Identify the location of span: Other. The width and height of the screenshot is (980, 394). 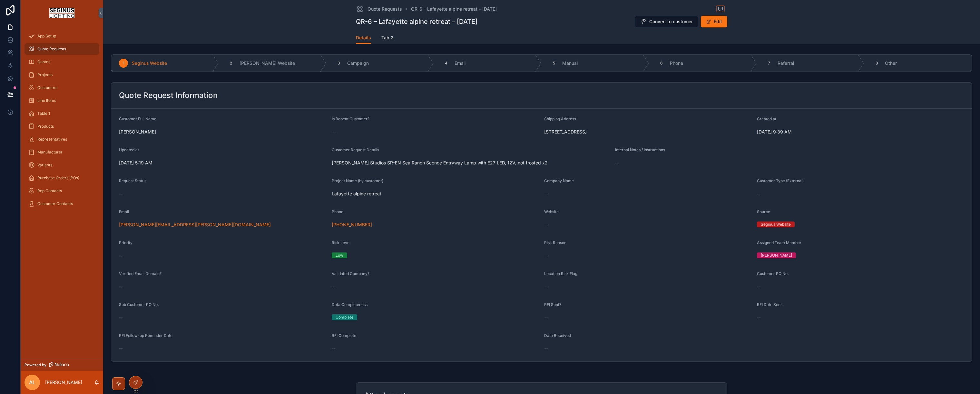
(891, 63).